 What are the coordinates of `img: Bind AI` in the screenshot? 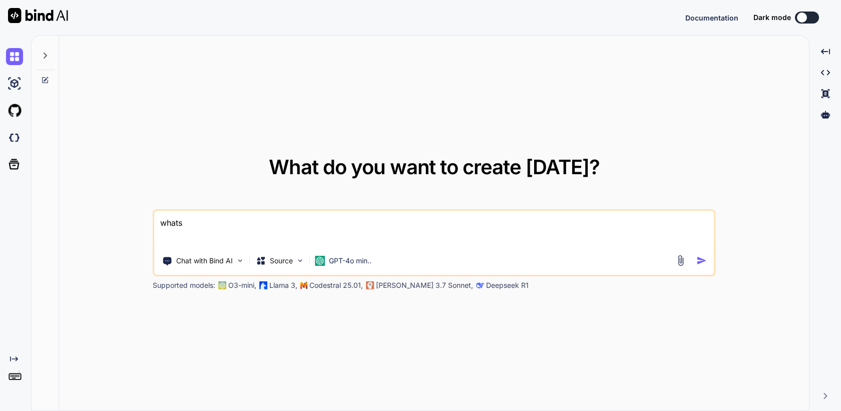 It's located at (38, 16).